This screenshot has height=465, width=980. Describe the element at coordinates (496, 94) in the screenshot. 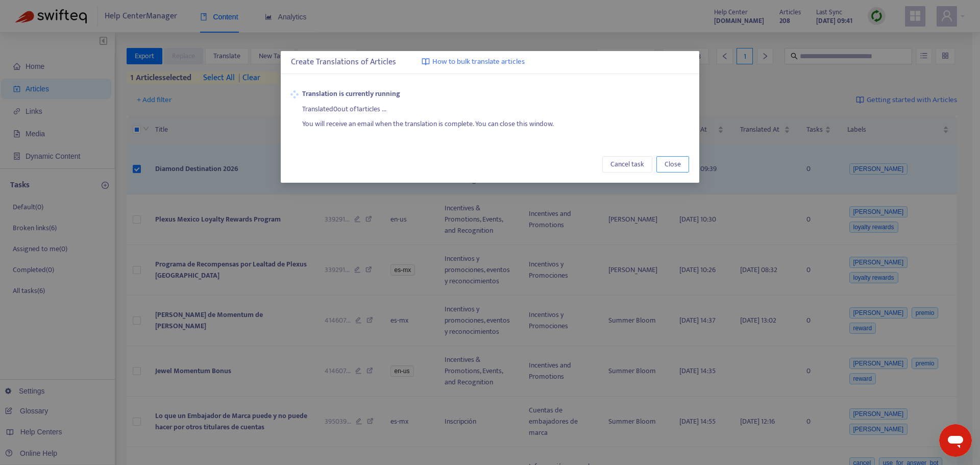

I see `strong: Translation is currently running` at that location.